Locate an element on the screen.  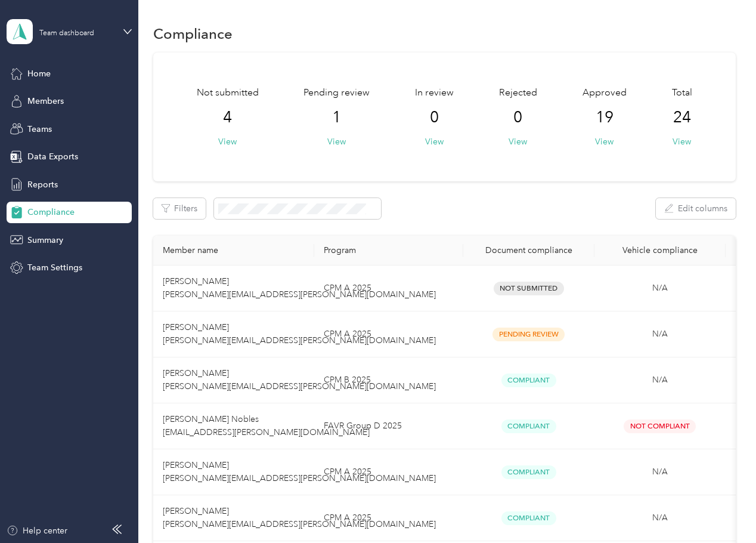
div: Help center is located at coordinates (37, 531).